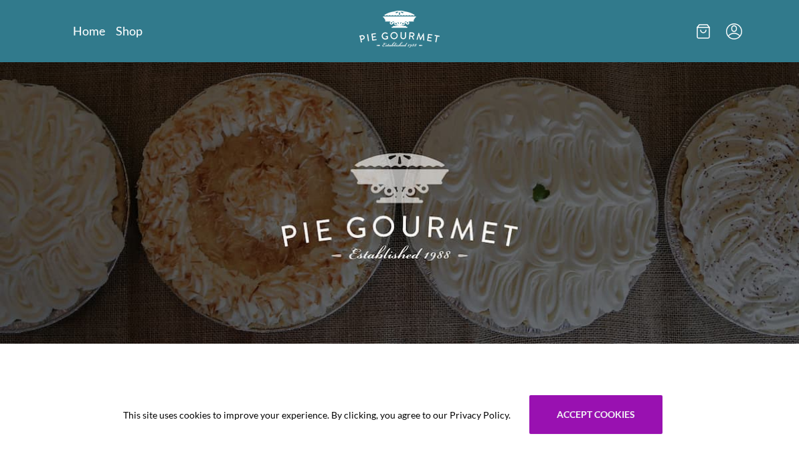 The height and width of the screenshot is (450, 799). Describe the element at coordinates (400, 29) in the screenshot. I see `img: logo` at that location.